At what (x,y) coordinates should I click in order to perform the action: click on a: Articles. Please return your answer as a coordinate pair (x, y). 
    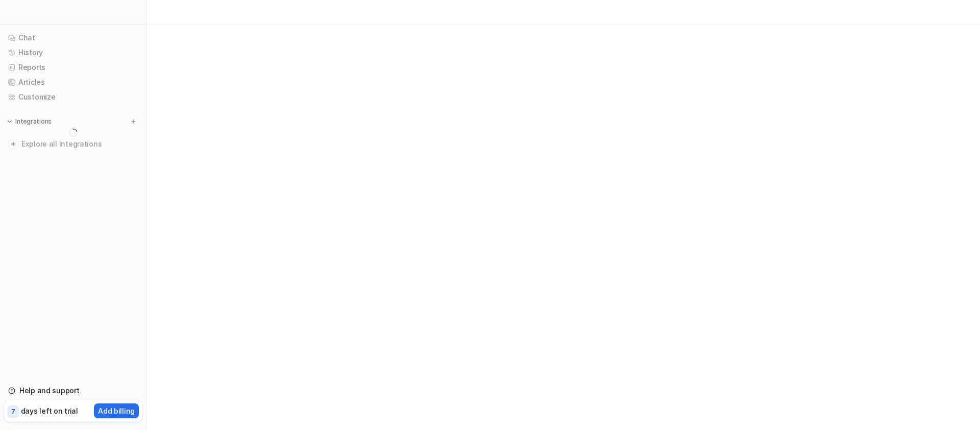
    Looking at the image, I should click on (73, 82).